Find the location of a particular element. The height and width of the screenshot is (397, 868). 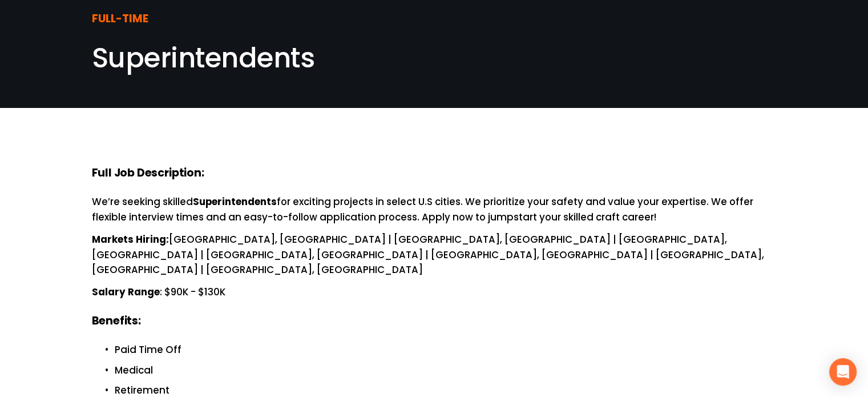

strong: Superintendents is located at coordinates (234, 201).